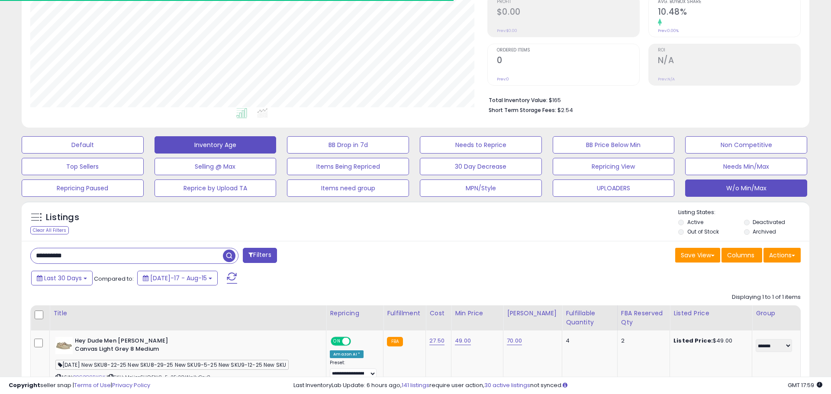 The width and height of the screenshot is (831, 394). What do you see at coordinates (669, 31) in the screenshot?
I see `small: Prev: 0.00%` at bounding box center [669, 31].